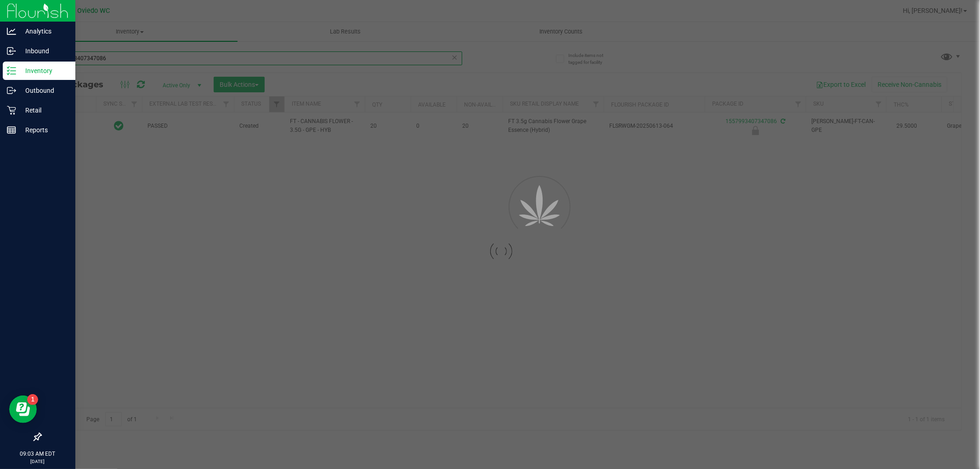  I want to click on inline-svg: Inventory, so click(12, 71).